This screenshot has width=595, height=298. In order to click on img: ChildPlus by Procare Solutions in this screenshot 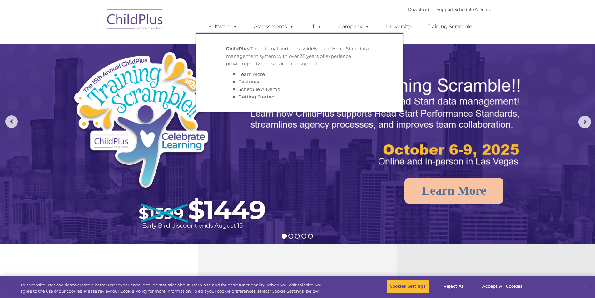, I will do `click(135, 21)`.